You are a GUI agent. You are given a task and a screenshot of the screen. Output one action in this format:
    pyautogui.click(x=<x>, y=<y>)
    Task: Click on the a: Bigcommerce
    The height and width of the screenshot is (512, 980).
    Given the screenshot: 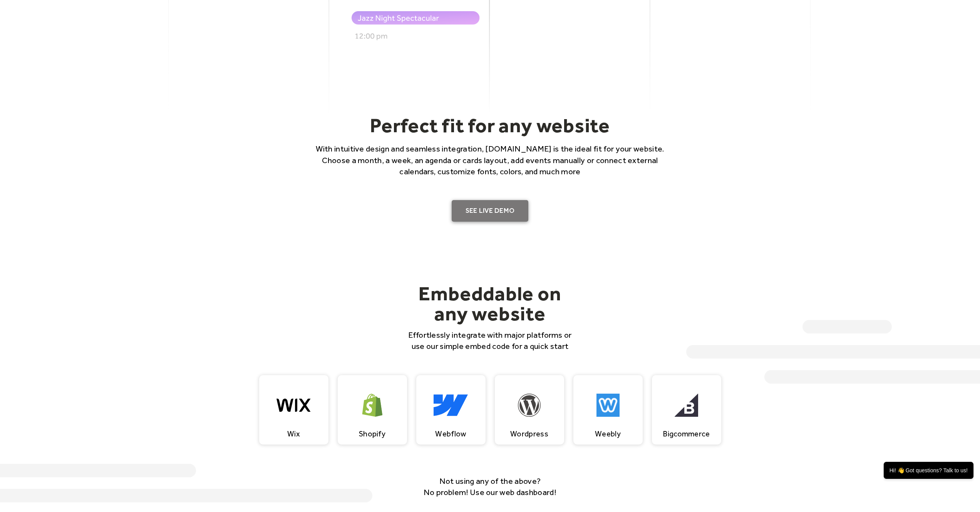 What is the action you would take?
    pyautogui.click(x=687, y=410)
    